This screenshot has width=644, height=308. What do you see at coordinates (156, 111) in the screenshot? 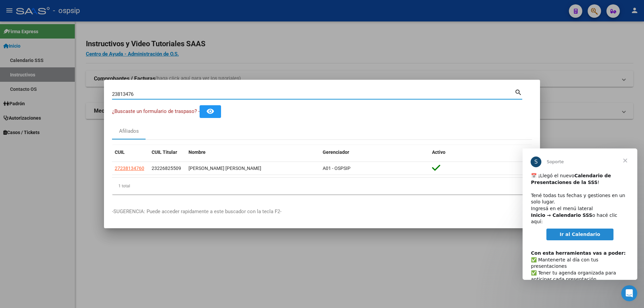
I see `span: ¿Buscaste un formulario de traspaso? -` at bounding box center [156, 111].